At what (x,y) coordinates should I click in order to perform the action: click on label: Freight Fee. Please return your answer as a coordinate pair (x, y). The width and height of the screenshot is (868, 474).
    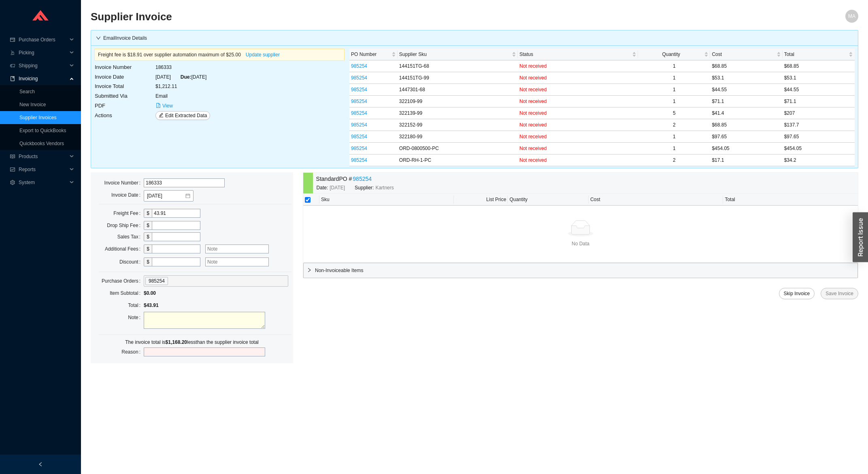
    Looking at the image, I should click on (129, 213).